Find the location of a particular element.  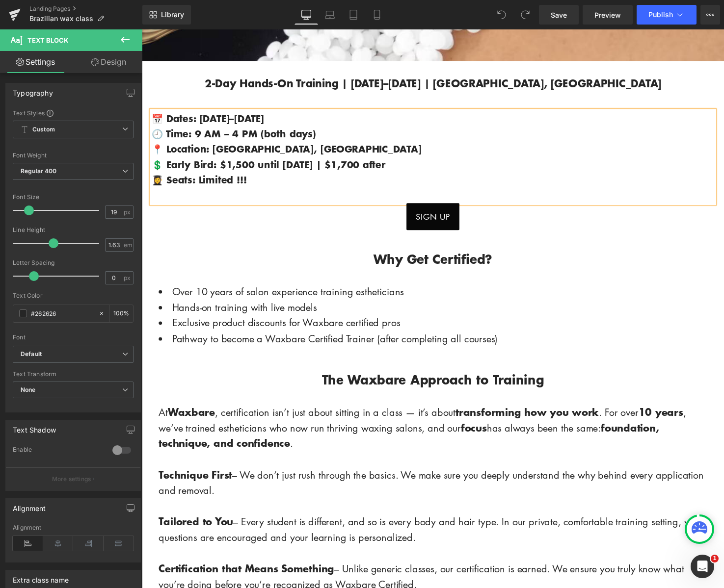

p: – Unlike generic classes, our certification is earned. We ensure you truly know what you’re doing... is located at coordinates (297, 557).